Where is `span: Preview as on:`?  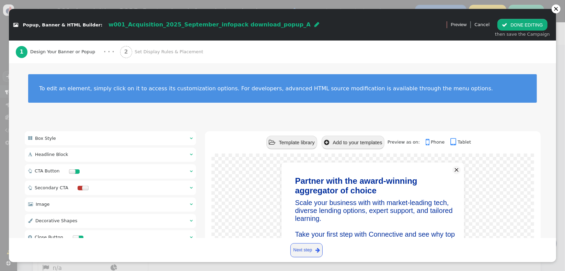
span: Preview as on: is located at coordinates (406, 142).